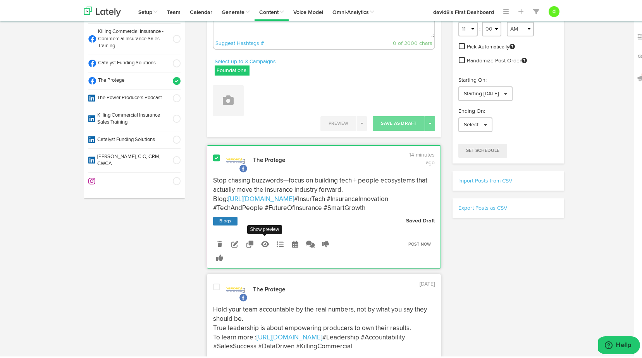 This screenshot has width=642, height=358. I want to click on span: Randomize Post Order, so click(497, 59).